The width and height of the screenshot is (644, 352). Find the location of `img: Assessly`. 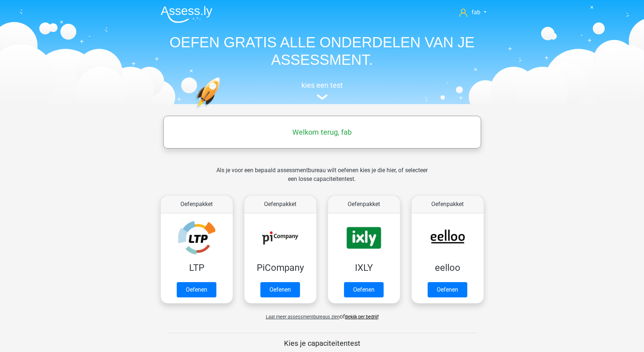

img: Assessly is located at coordinates (187, 14).